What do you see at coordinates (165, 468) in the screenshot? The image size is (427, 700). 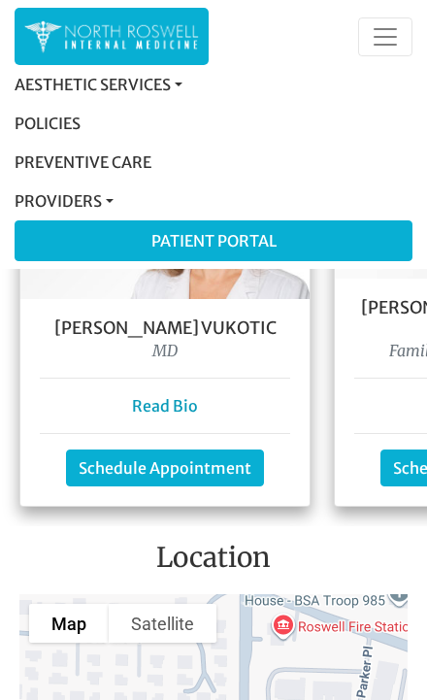 I see `a: Schedule Appointment` at bounding box center [165, 468].